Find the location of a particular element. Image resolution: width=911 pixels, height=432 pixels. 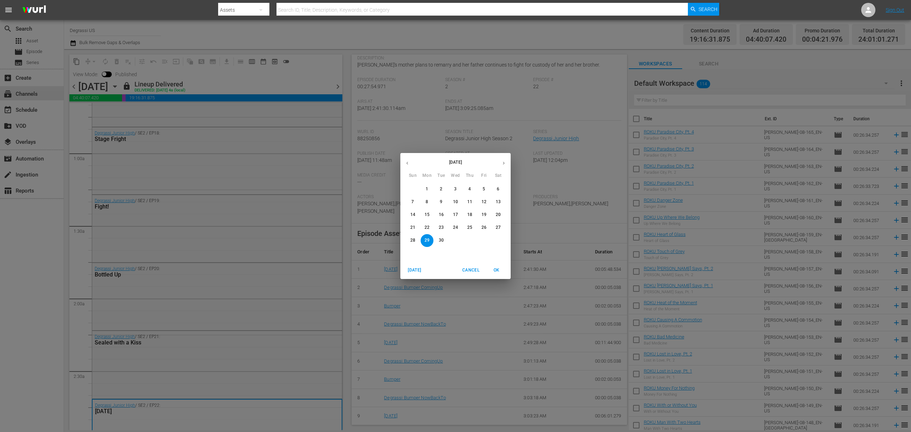

p: 12 is located at coordinates (484, 202).